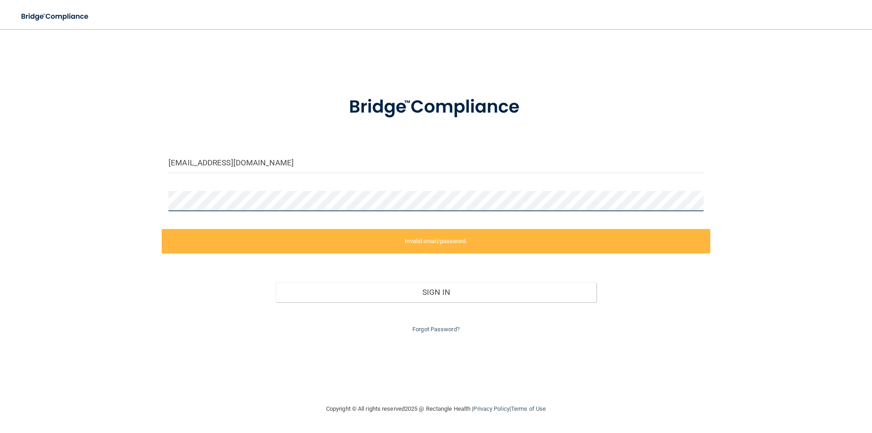 Image resolution: width=872 pixels, height=433 pixels. What do you see at coordinates (436, 163) in the screenshot?
I see `input: Email` at bounding box center [436, 163].